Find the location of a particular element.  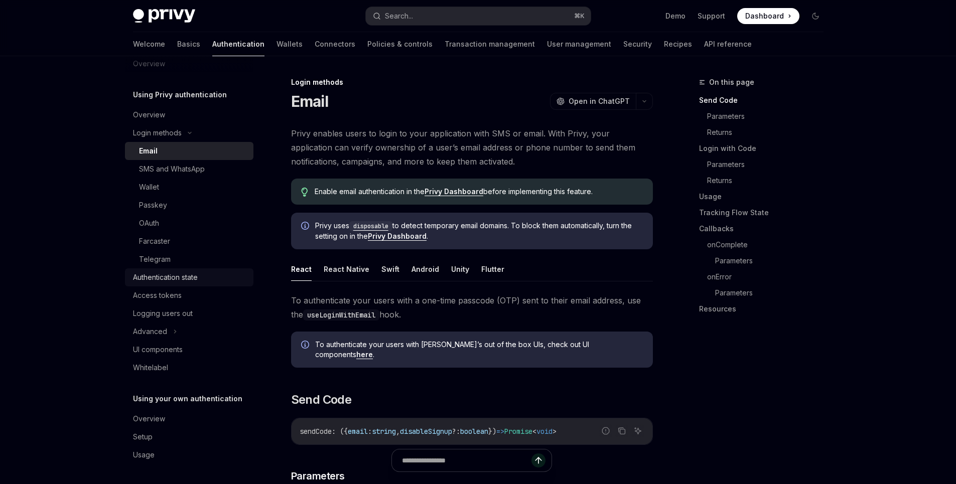

button: Swift is located at coordinates (390, 269).